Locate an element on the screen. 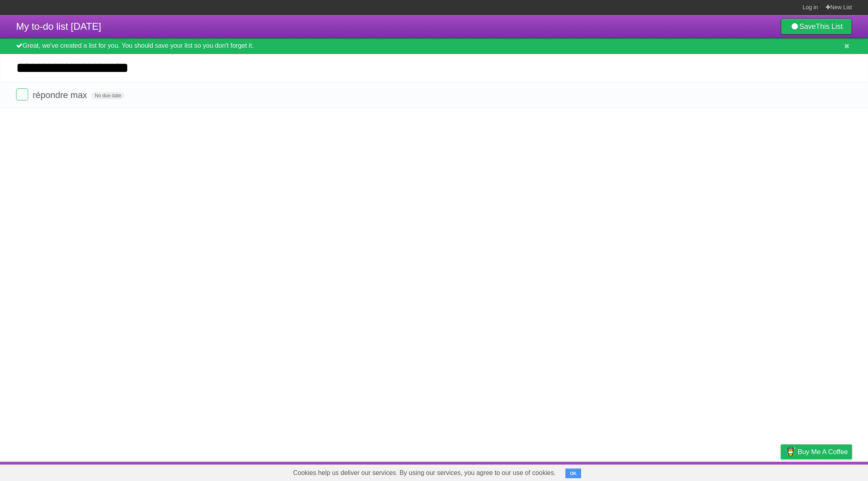 The image size is (868, 481). b: This List is located at coordinates (829, 26).